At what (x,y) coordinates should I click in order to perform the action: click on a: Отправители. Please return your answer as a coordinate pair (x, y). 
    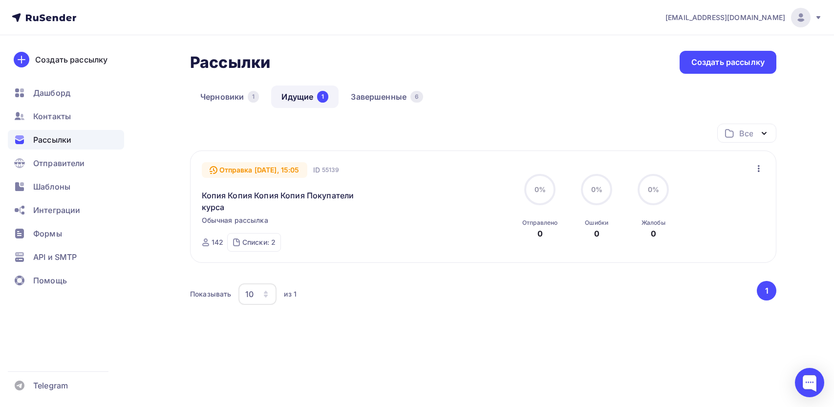
    Looking at the image, I should click on (66, 163).